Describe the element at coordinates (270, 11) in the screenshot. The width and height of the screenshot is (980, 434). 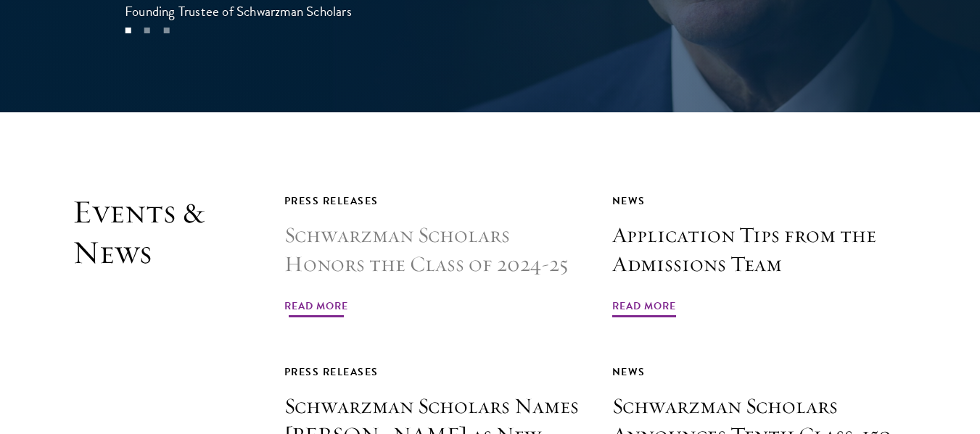
I see `div: Founding Trustee of Schwarzman Scholars` at that location.